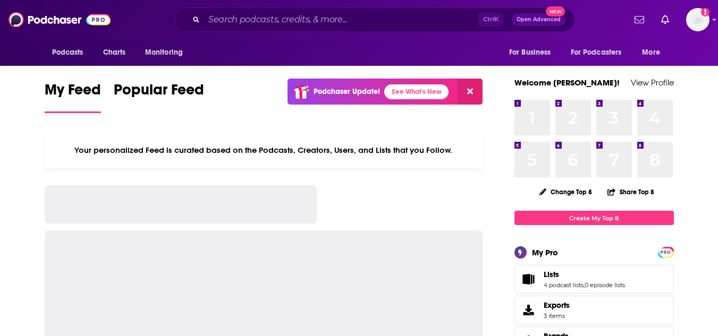 Image resolution: width=718 pixels, height=336 pixels. What do you see at coordinates (60, 20) in the screenshot?
I see `a: Podchaser - Follow, Share and Rate Podcasts` at bounding box center [60, 20].